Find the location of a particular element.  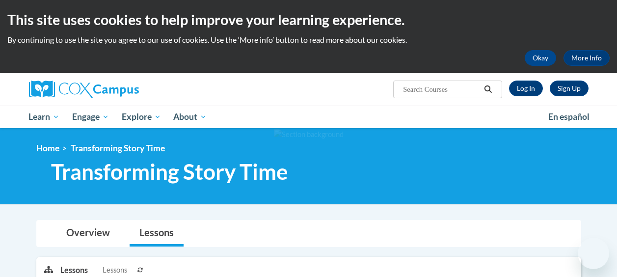

a: About is located at coordinates (190, 117).